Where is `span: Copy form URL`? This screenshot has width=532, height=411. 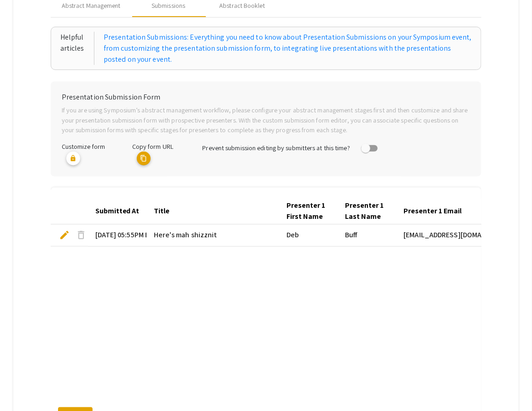
span: Copy form URL is located at coordinates (152, 146).